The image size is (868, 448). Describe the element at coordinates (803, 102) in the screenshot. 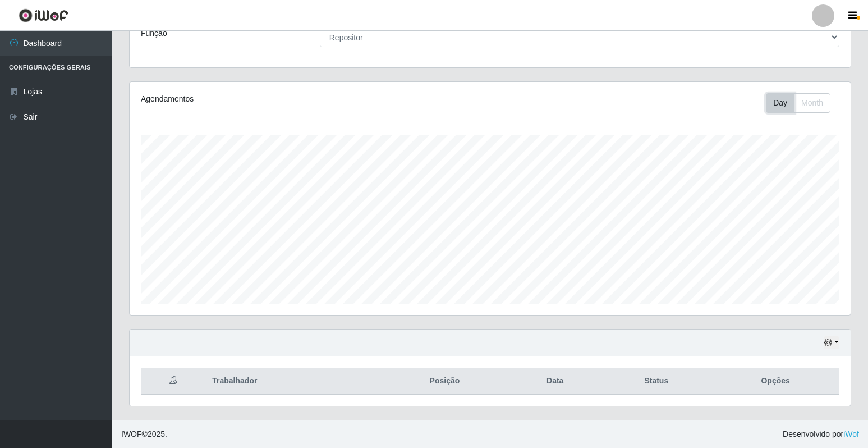

I see `div: Toolbar with button groups` at that location.